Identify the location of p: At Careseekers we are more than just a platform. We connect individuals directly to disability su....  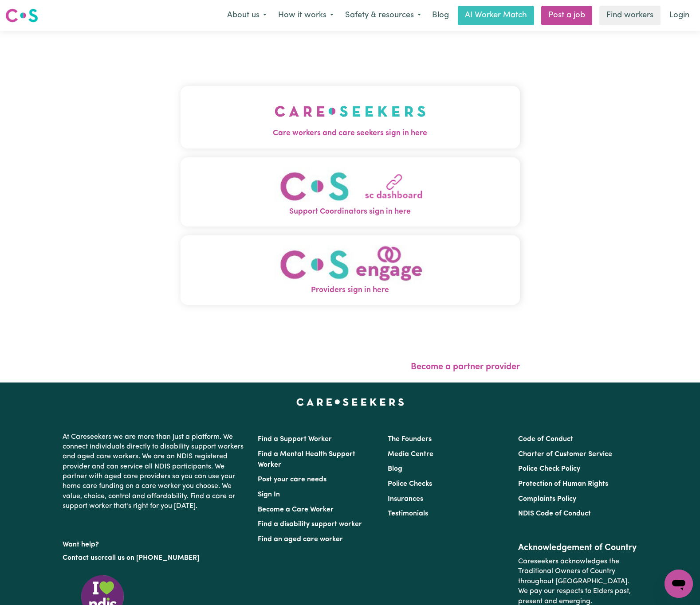
(155, 472).